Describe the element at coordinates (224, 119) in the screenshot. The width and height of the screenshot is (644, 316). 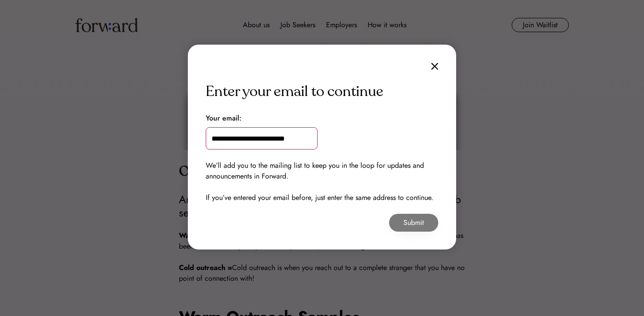
I see `div: Your email:` at that location.